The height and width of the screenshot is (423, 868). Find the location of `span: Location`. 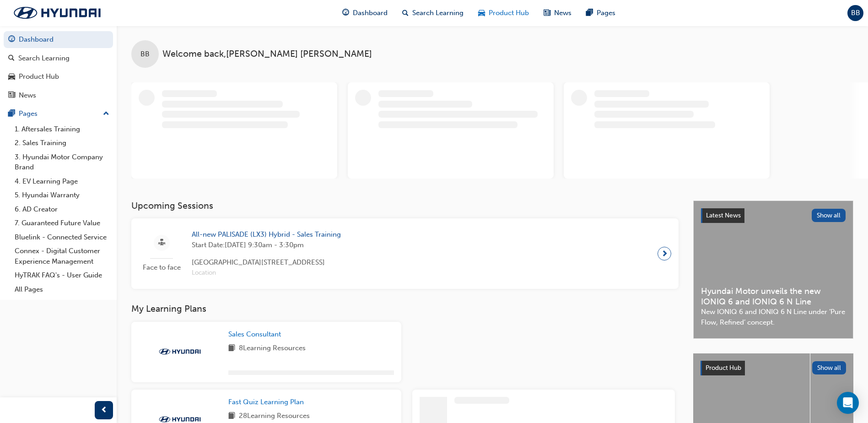

span: Location is located at coordinates (266, 273).